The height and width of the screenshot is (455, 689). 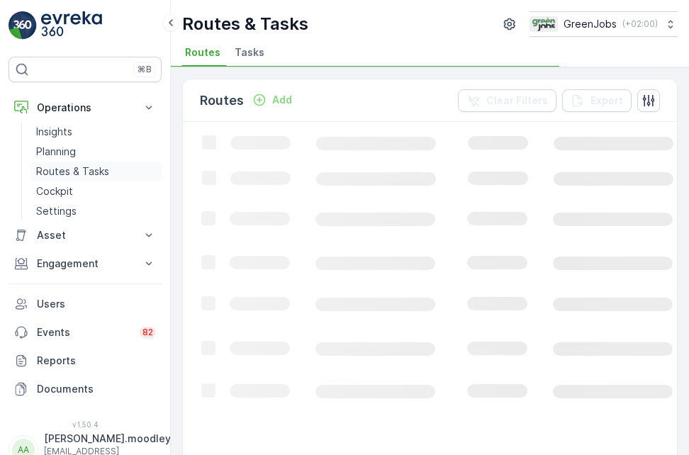 I want to click on a: Routes & Tasks, so click(x=96, y=171).